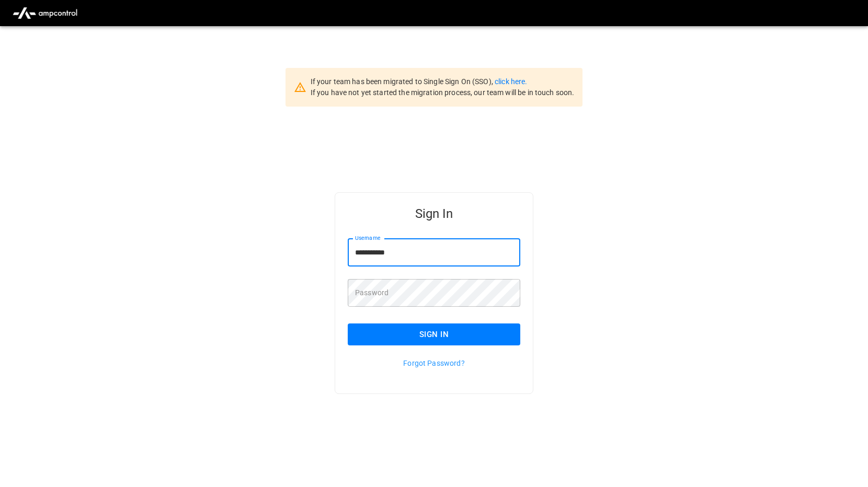 The height and width of the screenshot is (487, 868). What do you see at coordinates (442, 92) in the screenshot?
I see `span: If you have not yet started the migration process, our team will be in touch soon.` at bounding box center [442, 92].